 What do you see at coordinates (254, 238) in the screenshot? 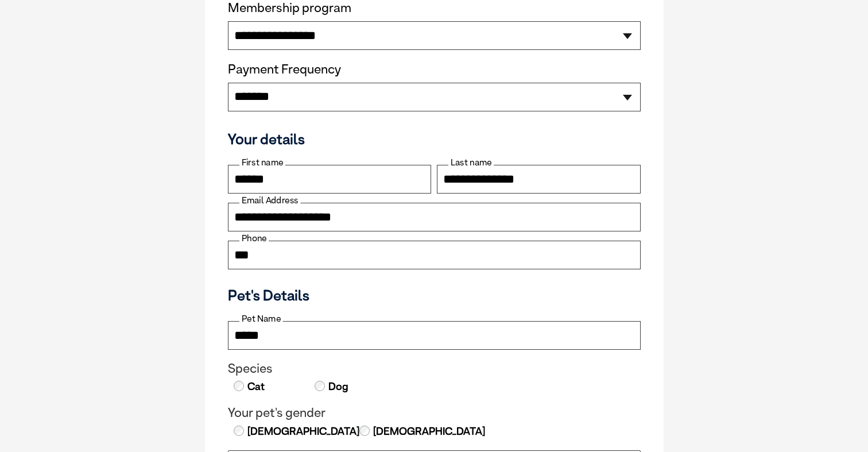
I see `label: Phone` at bounding box center [254, 238].